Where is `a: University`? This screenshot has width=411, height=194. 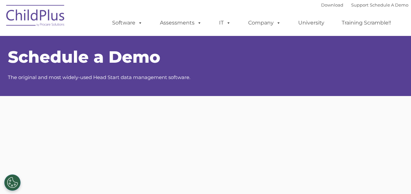 a: University is located at coordinates (311, 23).